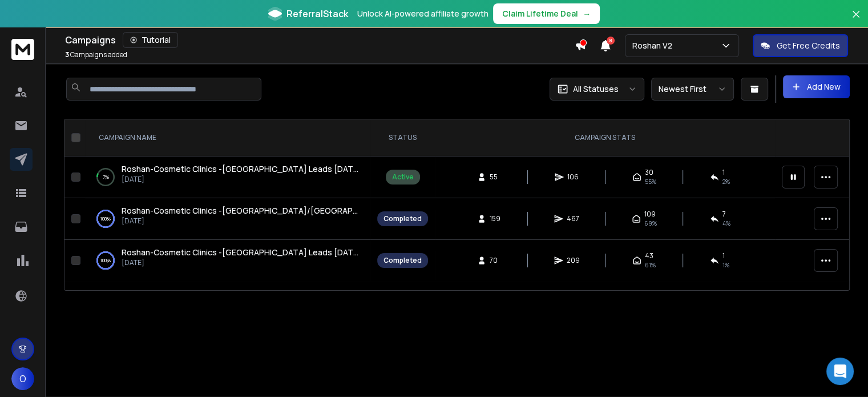 The width and height of the screenshot is (868, 397). What do you see at coordinates (495, 260) in the screenshot?
I see `span: 70` at bounding box center [495, 260].